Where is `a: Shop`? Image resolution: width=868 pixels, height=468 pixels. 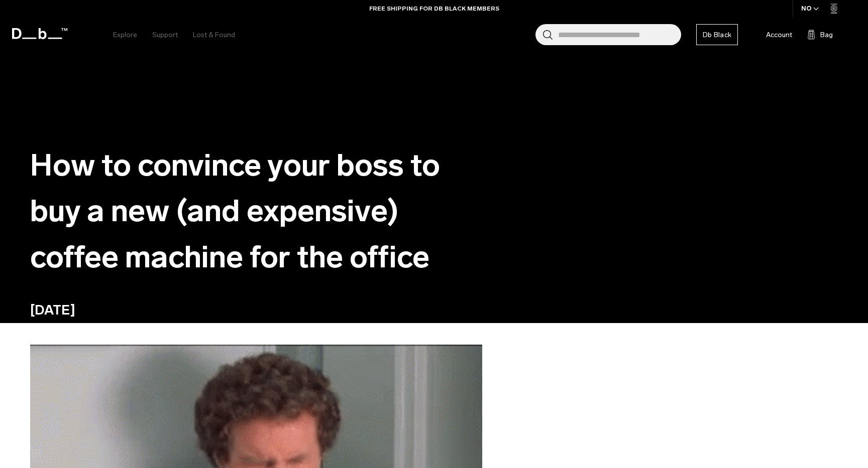
a: Shop is located at coordinates (89, 35).